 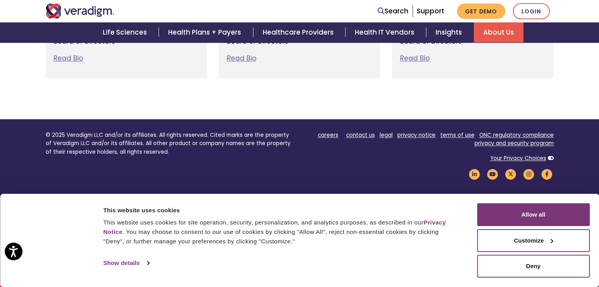 What do you see at coordinates (80, 11) in the screenshot?
I see `img: Veradigm logo` at bounding box center [80, 11].